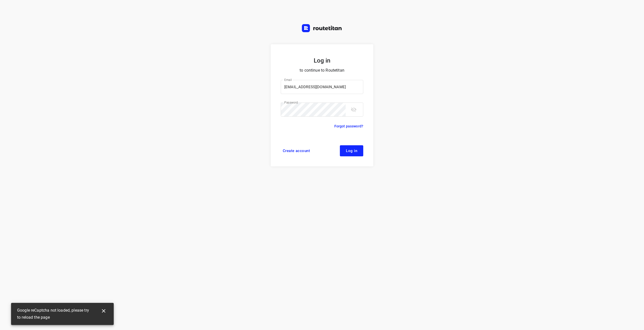  Describe the element at coordinates (322, 61) in the screenshot. I see `h5: Log in` at that location.